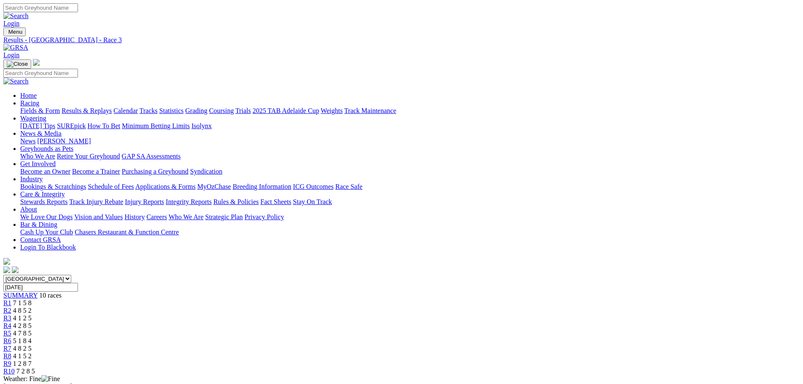  Describe the element at coordinates (96, 171) in the screenshot. I see `a: Become a Trainer` at that location.